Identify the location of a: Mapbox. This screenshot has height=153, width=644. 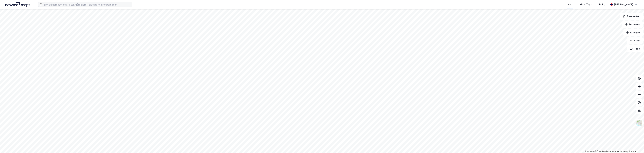
(589, 151).